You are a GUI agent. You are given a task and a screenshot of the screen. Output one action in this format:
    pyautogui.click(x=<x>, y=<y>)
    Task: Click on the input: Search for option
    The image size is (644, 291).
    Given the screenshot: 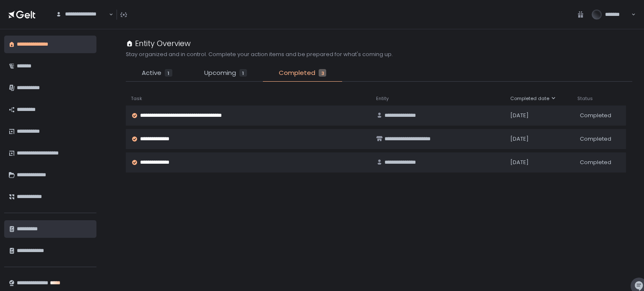 What is the action you would take?
    pyautogui.click(x=82, y=23)
    